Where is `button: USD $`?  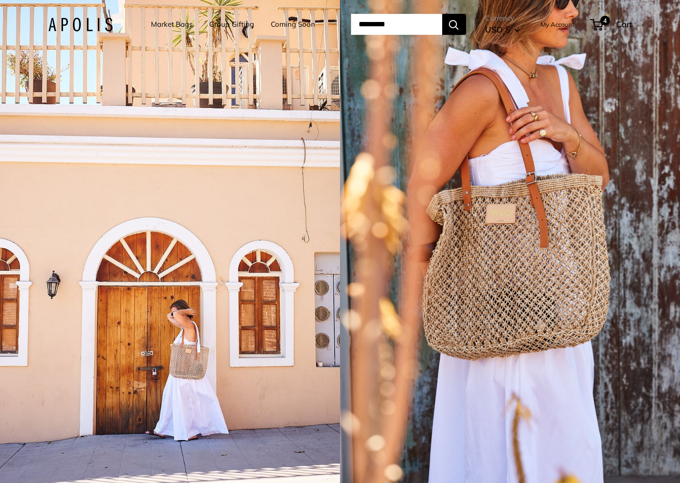
button: USD $ is located at coordinates (502, 30).